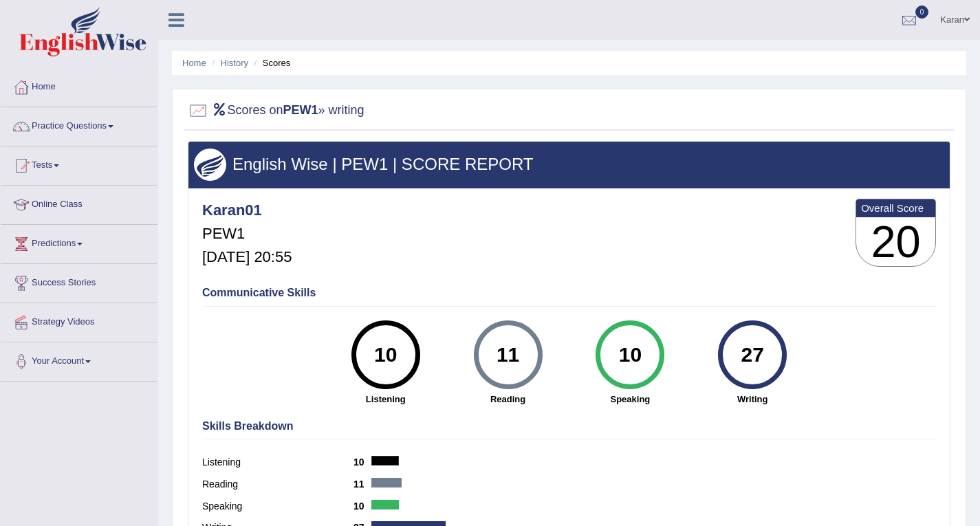  I want to click on div: 11, so click(508, 355).